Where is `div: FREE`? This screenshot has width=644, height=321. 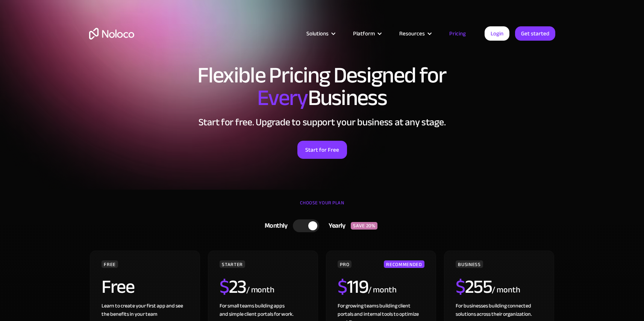 div: FREE is located at coordinates (110, 264).